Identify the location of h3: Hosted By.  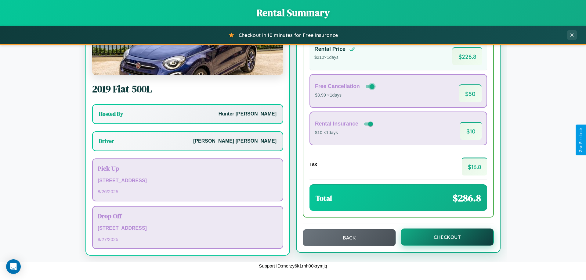
(111, 114).